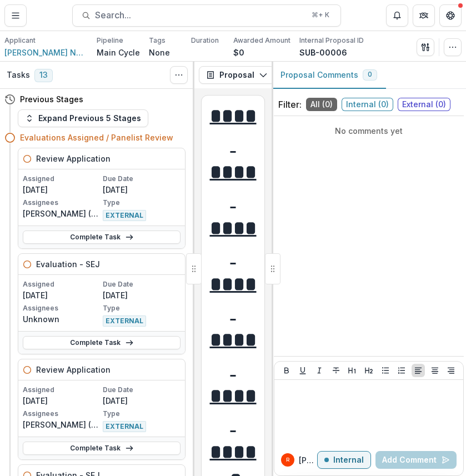  I want to click on span: Search..., so click(200, 15).